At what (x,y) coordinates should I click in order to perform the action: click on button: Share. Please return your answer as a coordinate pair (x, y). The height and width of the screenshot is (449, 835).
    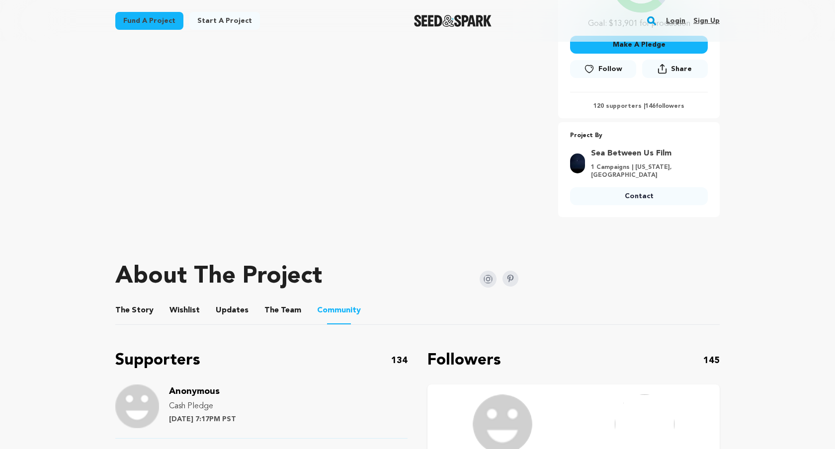
    Looking at the image, I should click on (675, 69).